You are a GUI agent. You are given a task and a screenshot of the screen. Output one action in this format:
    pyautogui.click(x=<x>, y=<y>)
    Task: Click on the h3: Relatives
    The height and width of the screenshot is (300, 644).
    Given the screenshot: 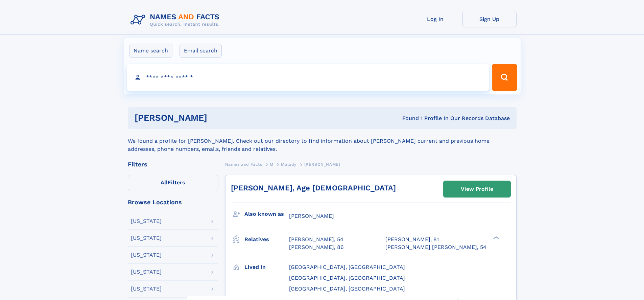 What is the action you would take?
    pyautogui.click(x=267, y=239)
    